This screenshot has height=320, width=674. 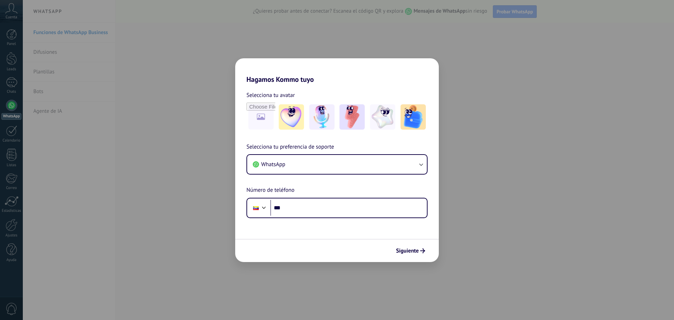 What do you see at coordinates (383, 117) in the screenshot?
I see `img: -4.jpeg` at bounding box center [383, 117].